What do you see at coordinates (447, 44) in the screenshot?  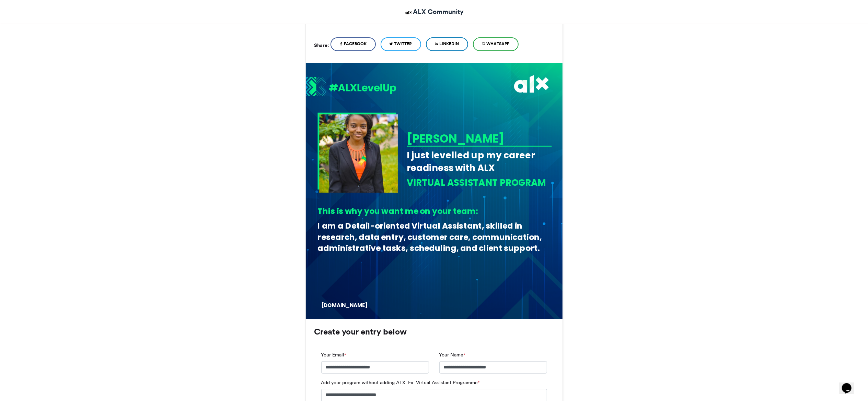 I see `a: LinkedIn` at bounding box center [447, 44].